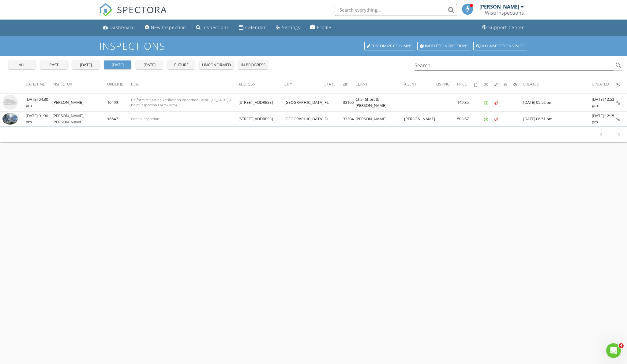 The image size is (627, 364). What do you see at coordinates (330, 84) in the screenshot?
I see `span: State` at bounding box center [330, 84].